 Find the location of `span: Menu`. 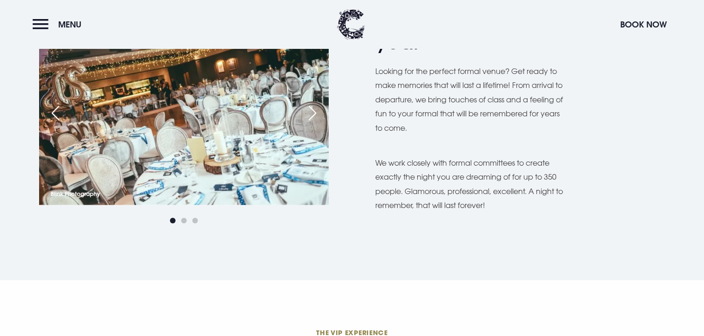

span: Menu is located at coordinates (70, 24).